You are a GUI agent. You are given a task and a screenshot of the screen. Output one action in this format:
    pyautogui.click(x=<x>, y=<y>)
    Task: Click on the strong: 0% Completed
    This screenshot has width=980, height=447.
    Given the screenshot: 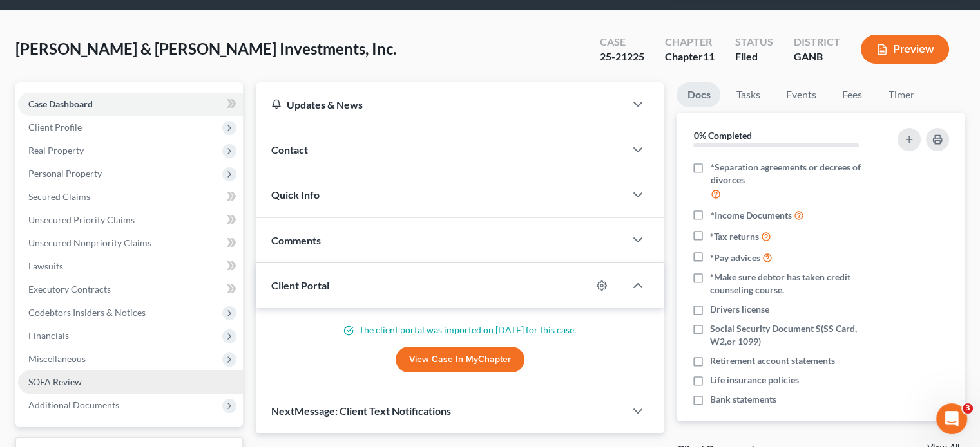 What is the action you would take?
    pyautogui.click(x=722, y=135)
    